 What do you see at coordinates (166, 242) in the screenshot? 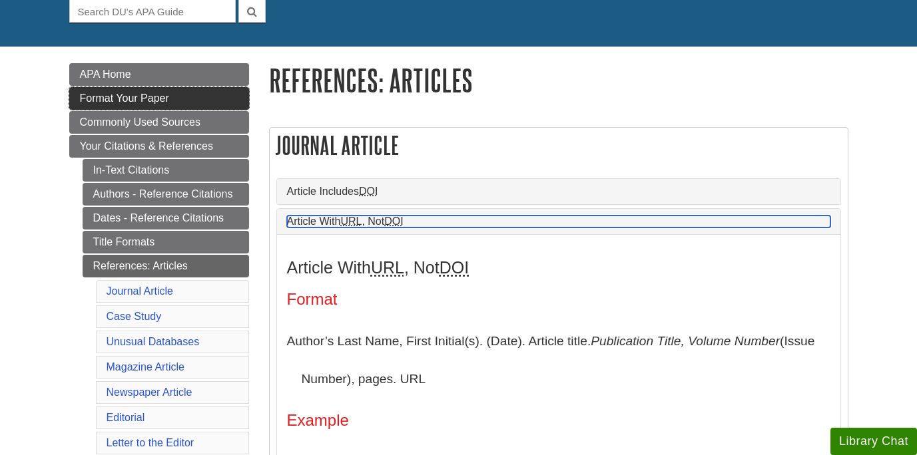
I see `a: Title Formats` at bounding box center [166, 242].